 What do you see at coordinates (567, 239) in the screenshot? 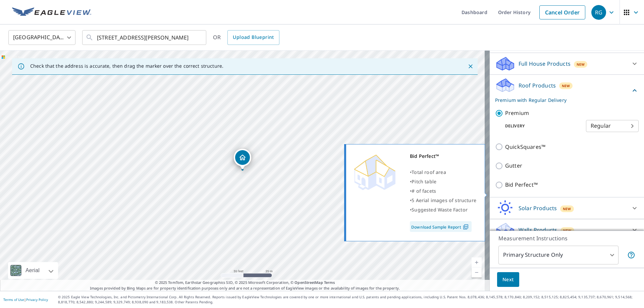
I see `p: Measurement Instructions` at bounding box center [567, 239].